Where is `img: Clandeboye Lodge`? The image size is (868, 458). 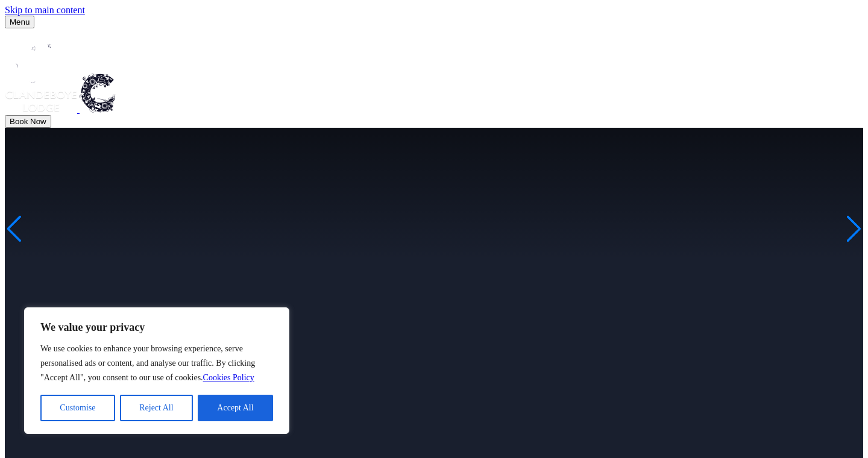
img: Clandeboye Lodge is located at coordinates (433, 65).